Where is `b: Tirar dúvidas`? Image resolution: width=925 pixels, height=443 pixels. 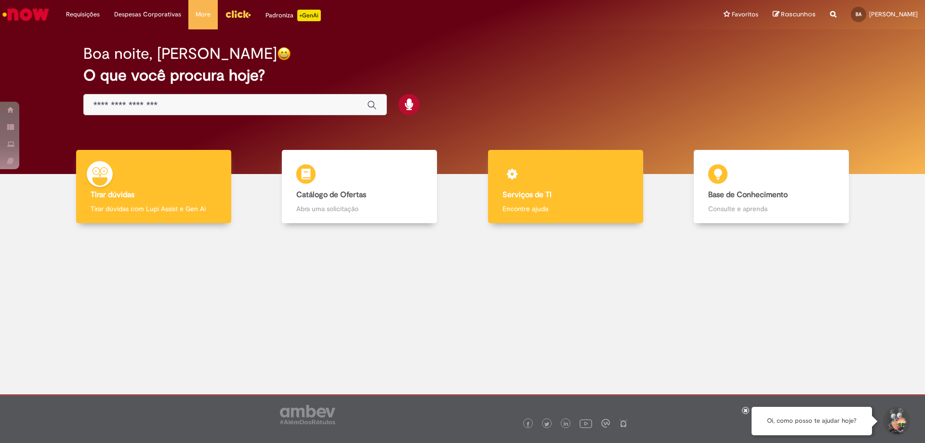 b: Tirar dúvidas is located at coordinates (112, 195).